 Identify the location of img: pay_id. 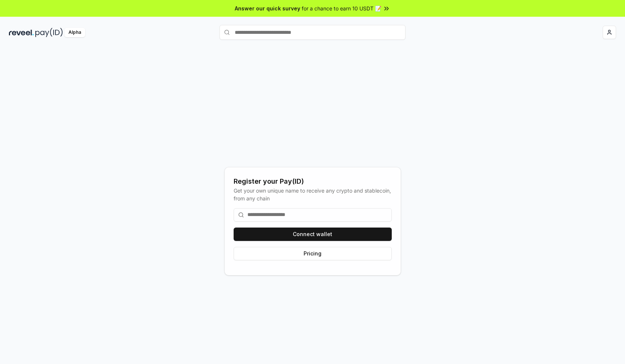
(49, 32).